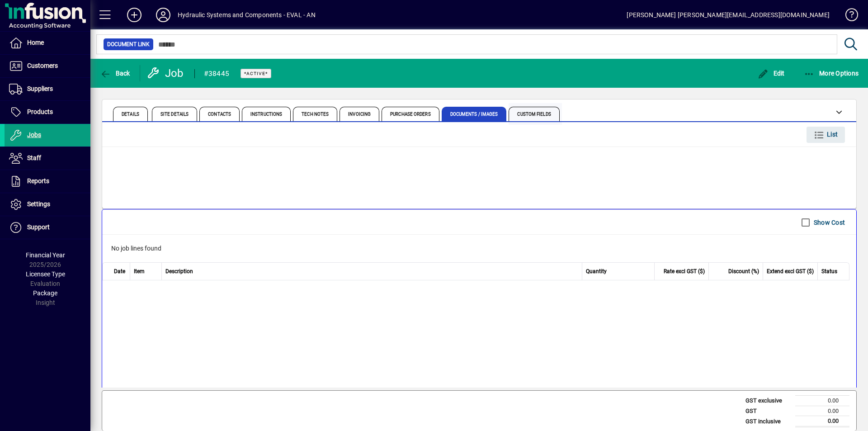 The image size is (868, 431). I want to click on span: Details, so click(130, 114).